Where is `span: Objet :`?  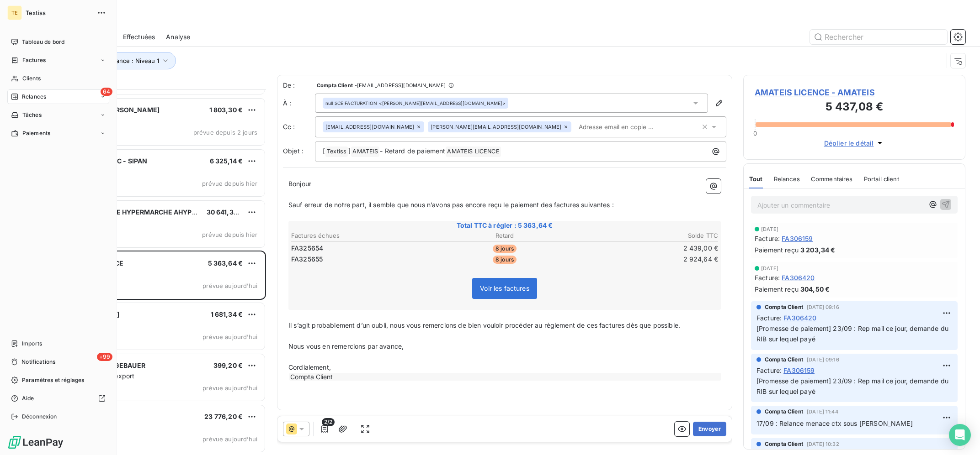
span: Objet : is located at coordinates (293, 151).